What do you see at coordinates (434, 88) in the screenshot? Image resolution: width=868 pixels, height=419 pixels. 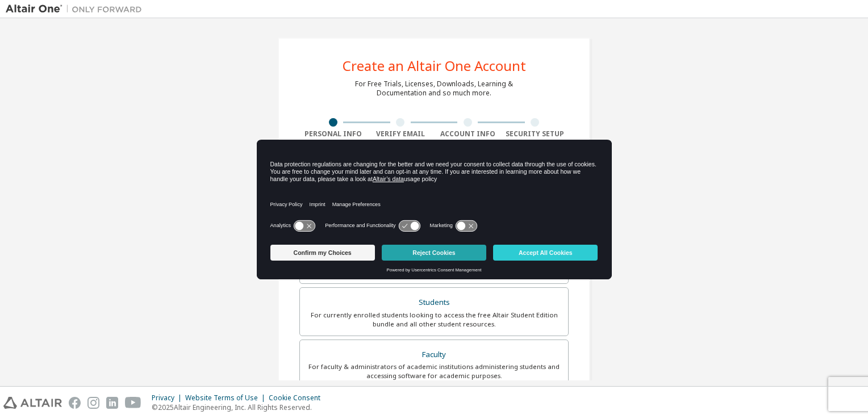 I see `div: For Free Trials, Licenses, Downloads, Learning & Documentation and so much more.` at bounding box center [434, 88].